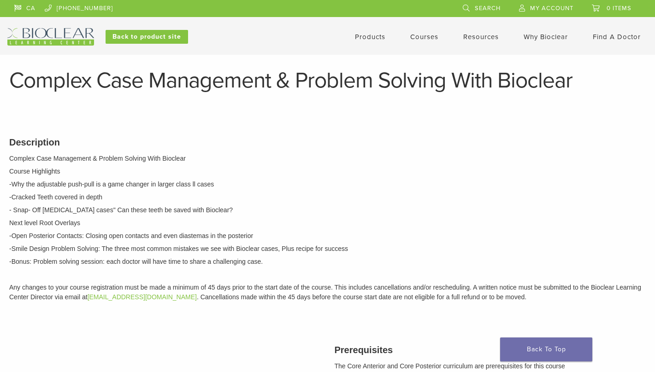  I want to click on span: Any changes to your course registration must be made a minimum of 45 days prior to the start date..., so click(325, 292).